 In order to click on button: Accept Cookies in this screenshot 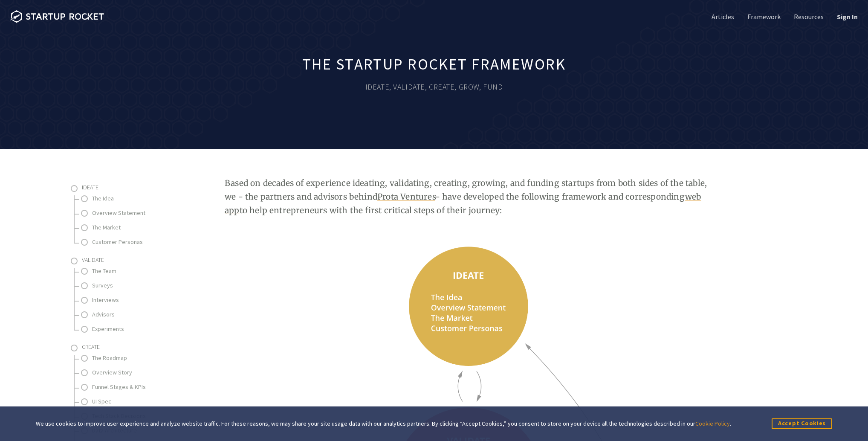, I will do `click(802, 423)`.